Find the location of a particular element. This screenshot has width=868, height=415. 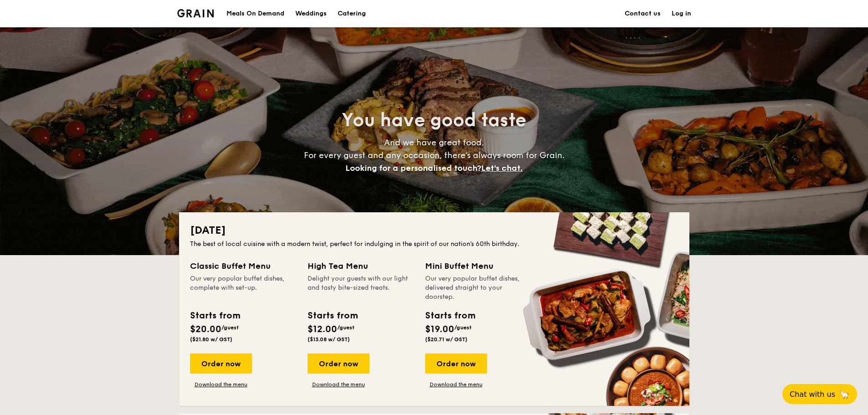

div: Mini Buffet Menu is located at coordinates (478, 266).